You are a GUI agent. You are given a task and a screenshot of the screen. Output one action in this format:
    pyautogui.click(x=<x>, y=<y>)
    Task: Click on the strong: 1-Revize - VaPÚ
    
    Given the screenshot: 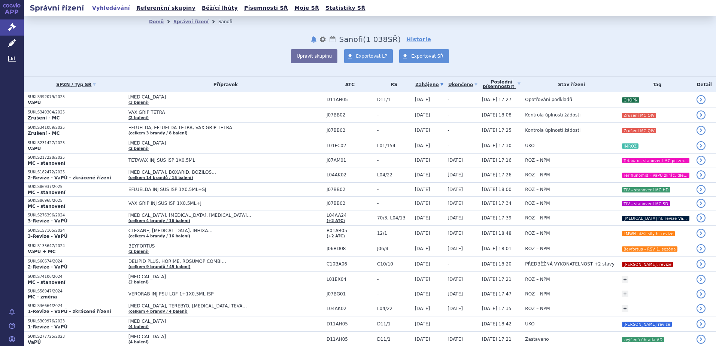 What is the action you would take?
    pyautogui.click(x=48, y=327)
    